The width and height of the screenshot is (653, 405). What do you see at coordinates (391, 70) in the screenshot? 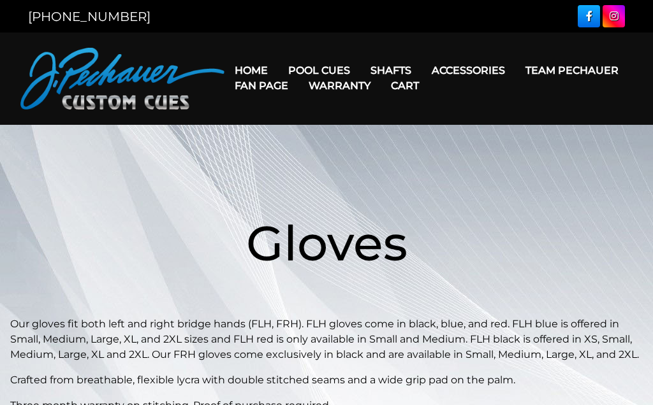
I see `a: Shafts` at bounding box center [391, 70].